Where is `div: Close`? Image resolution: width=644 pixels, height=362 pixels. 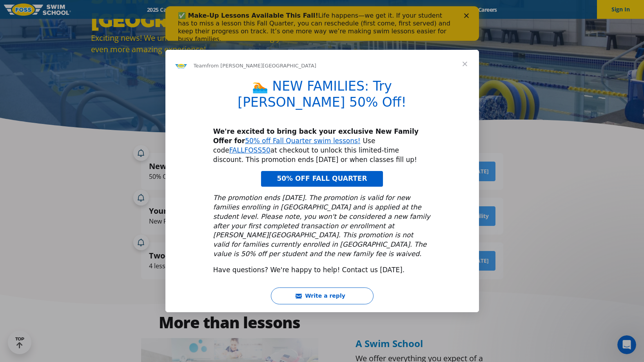 div: Close is located at coordinates (302, 10).